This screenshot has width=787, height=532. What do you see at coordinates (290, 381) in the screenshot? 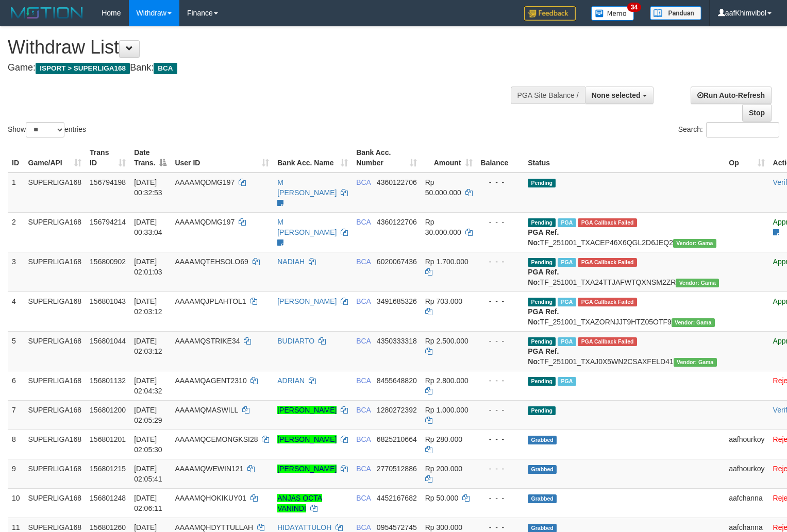
I see `a: ADRIAN` at bounding box center [290, 381].